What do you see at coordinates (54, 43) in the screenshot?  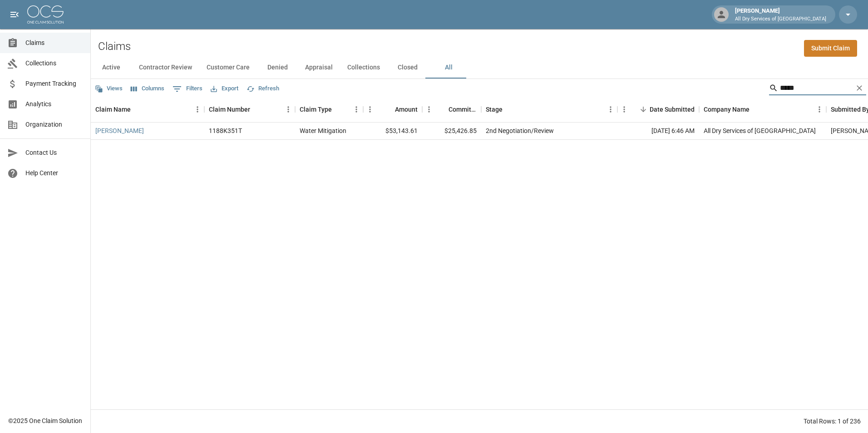 I see `span: Claims` at bounding box center [54, 43].